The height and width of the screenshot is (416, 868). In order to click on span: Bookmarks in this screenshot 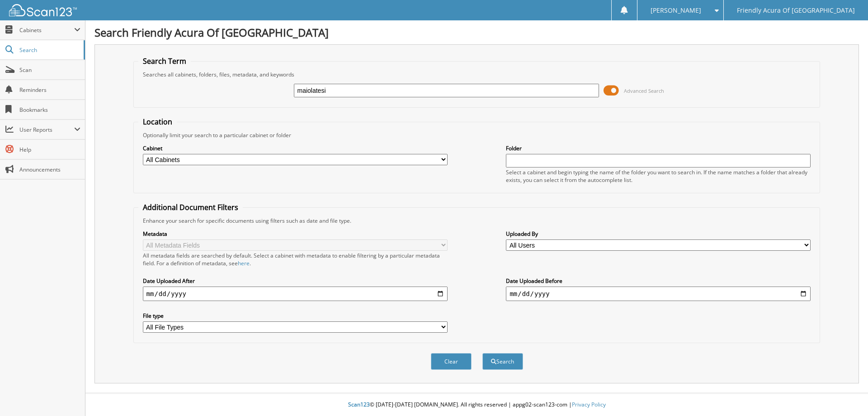, I will do `click(50, 110)`.